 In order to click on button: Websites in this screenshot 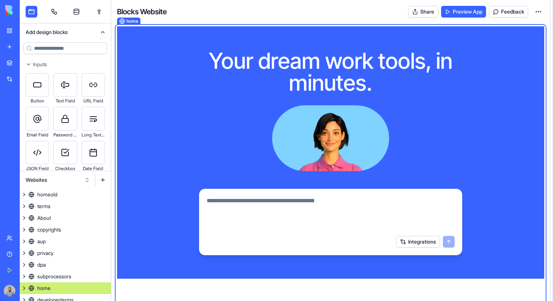, I will do `click(58, 180)`.